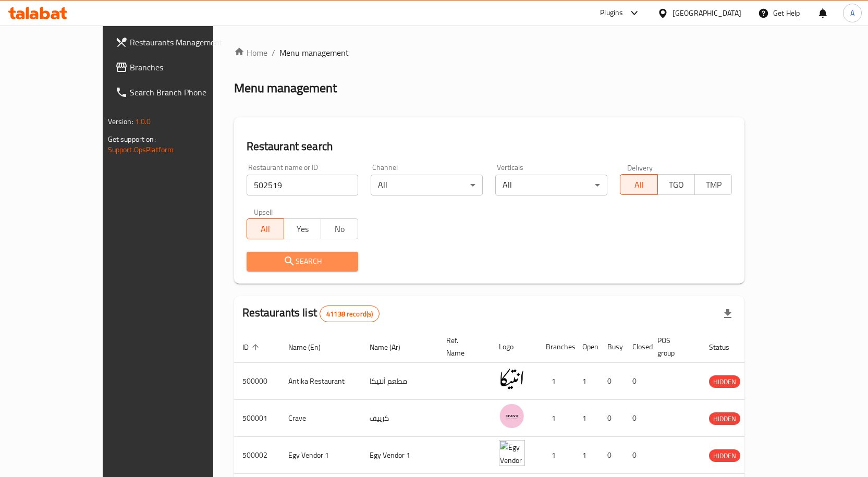 The height and width of the screenshot is (477, 868). I want to click on button: Search, so click(302, 261).